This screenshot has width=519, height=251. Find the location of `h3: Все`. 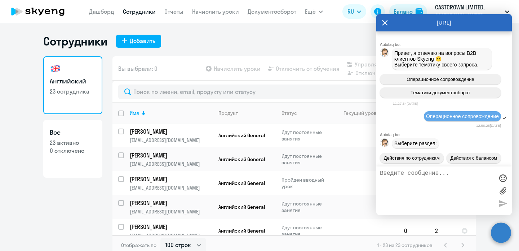

h3: Все is located at coordinates (73, 132).